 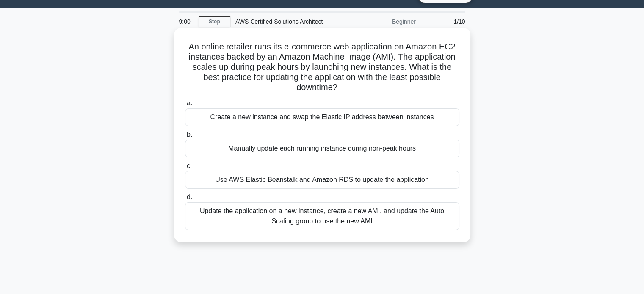 What do you see at coordinates (446, 22) in the screenshot?
I see `div: 1/10` at bounding box center [446, 22].